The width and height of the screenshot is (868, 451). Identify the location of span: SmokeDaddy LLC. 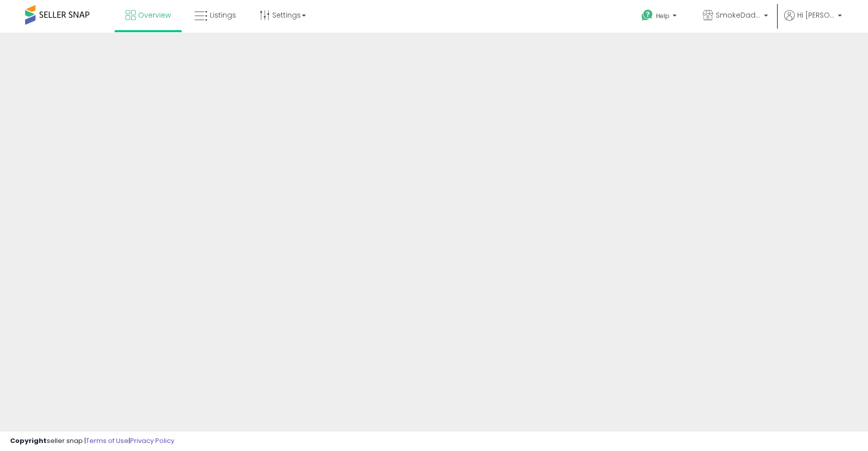
(739, 15).